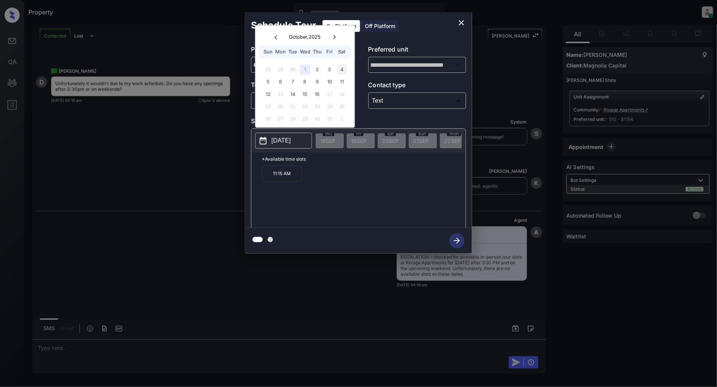  What do you see at coordinates (342, 82) in the screenshot?
I see `div: Choose Saturday, October 11th, 2025` at bounding box center [342, 82].